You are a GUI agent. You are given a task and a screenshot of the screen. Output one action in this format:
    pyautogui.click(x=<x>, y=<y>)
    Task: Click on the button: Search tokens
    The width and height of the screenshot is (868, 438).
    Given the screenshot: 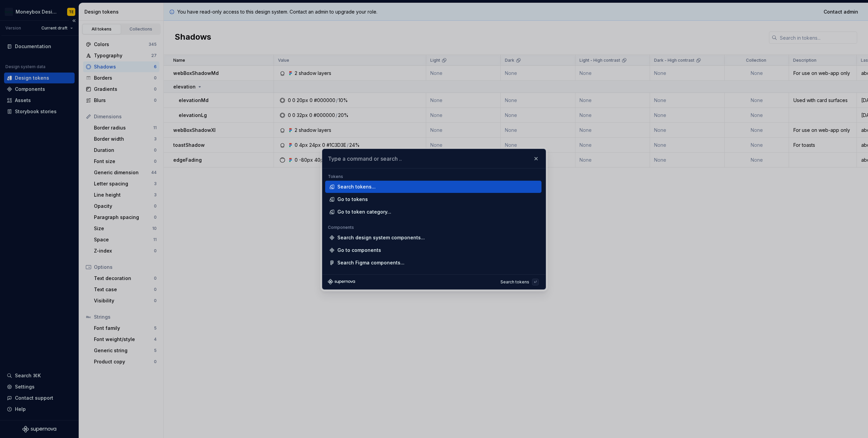 What is the action you would take?
    pyautogui.click(x=519, y=282)
    